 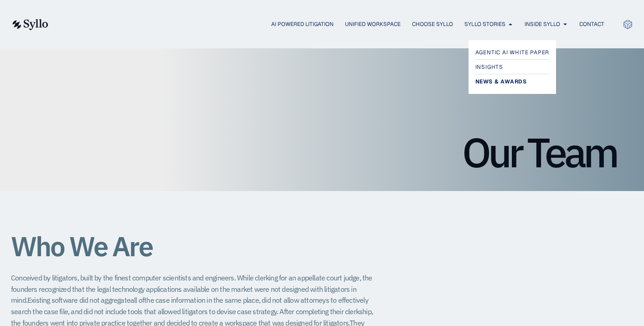 I want to click on div: Menu Toggle, so click(x=335, y=24).